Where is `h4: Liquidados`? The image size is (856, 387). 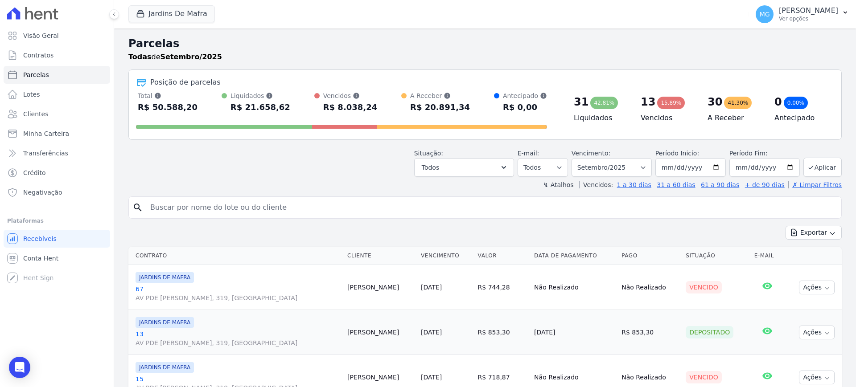
h4: Liquidados is located at coordinates (600, 118).